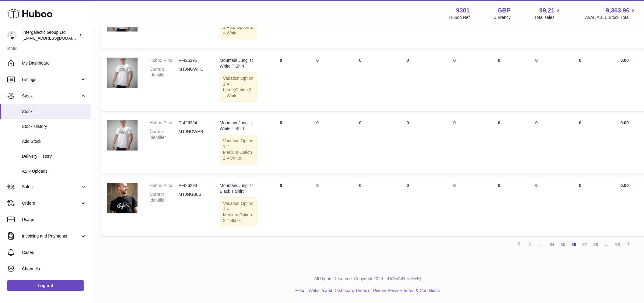  I want to click on span: Listings, so click(51, 80).